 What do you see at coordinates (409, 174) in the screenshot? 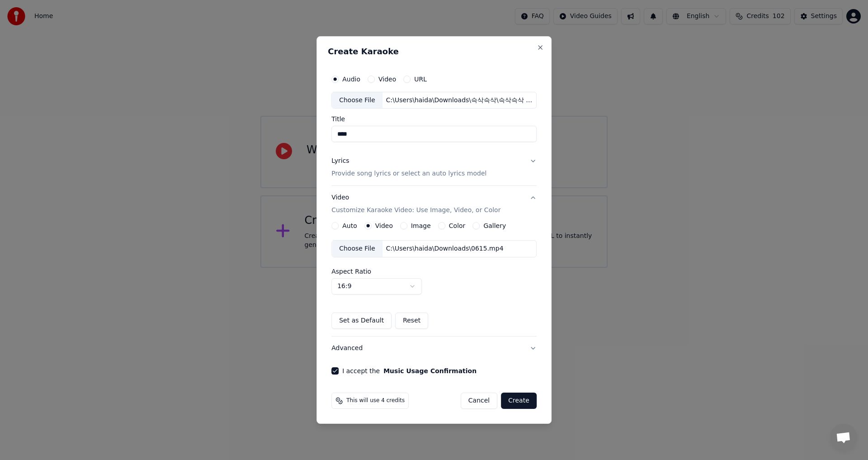
I see `p: Provide song lyrics or select an auto lyrics model` at bounding box center [409, 174].